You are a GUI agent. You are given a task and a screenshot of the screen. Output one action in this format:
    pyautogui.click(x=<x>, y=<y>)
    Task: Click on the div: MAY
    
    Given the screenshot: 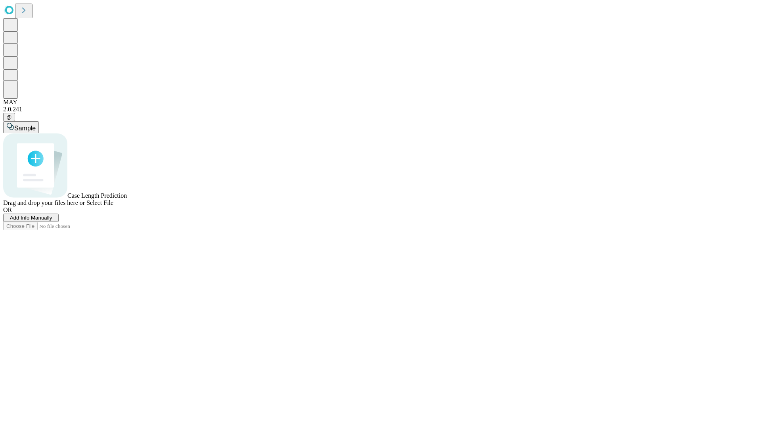 What is the action you would take?
    pyautogui.click(x=381, y=102)
    